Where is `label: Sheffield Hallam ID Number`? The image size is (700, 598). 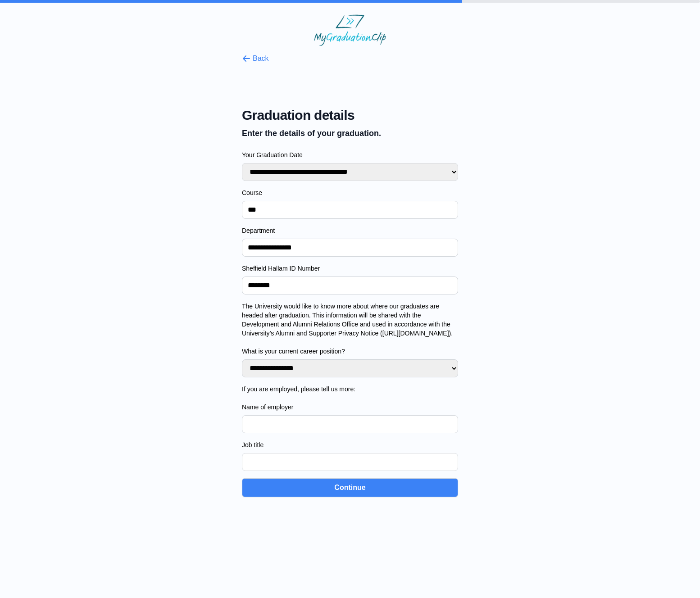
label: Sheffield Hallam ID Number is located at coordinates (350, 268).